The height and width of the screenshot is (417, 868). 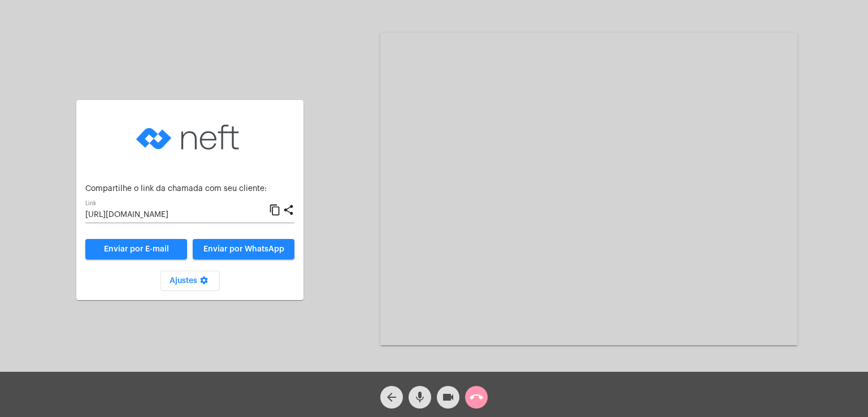 What do you see at coordinates (476, 397) in the screenshot?
I see `mat-icon: call_end` at bounding box center [476, 397].